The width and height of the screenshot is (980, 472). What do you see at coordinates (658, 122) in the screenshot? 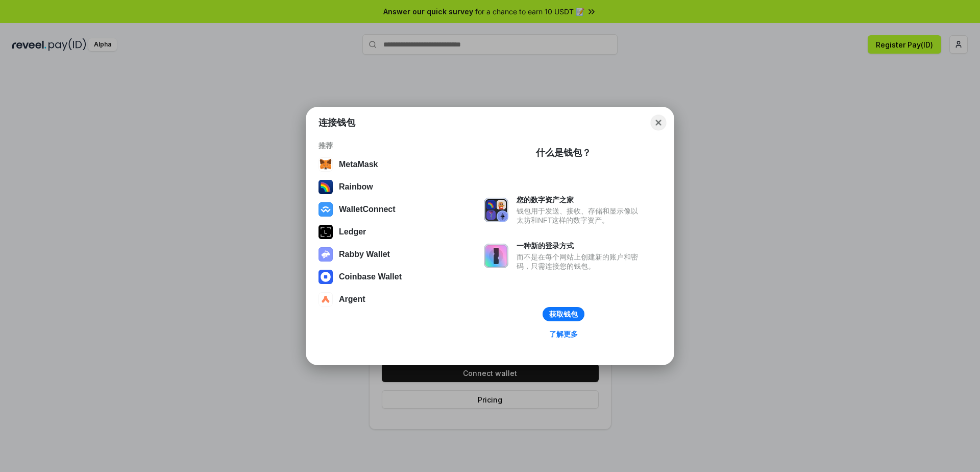
I see `button: Close` at bounding box center [658, 122].